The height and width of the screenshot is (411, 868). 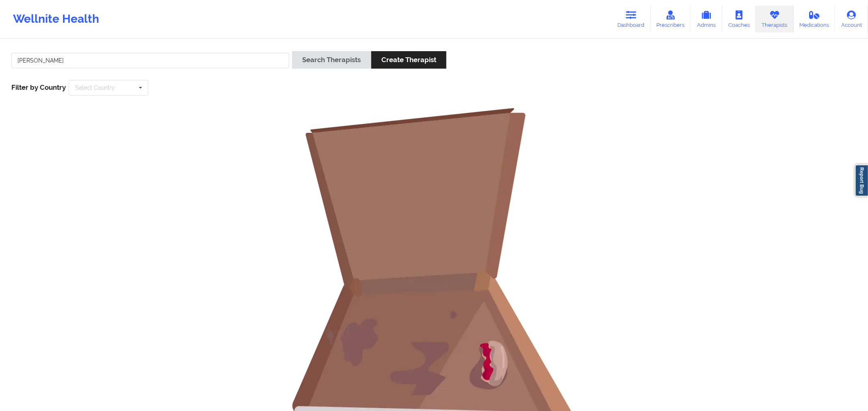 What do you see at coordinates (862, 181) in the screenshot?
I see `a: Report Bug` at bounding box center [862, 181].